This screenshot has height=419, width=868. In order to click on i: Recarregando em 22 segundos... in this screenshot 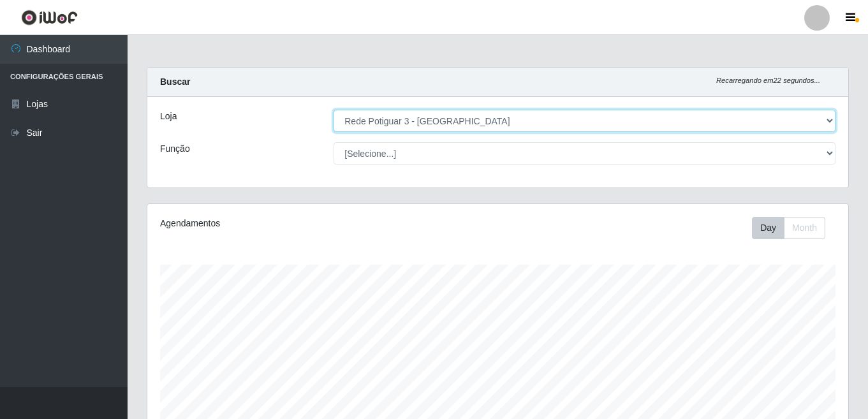, I will do `click(768, 80)`.